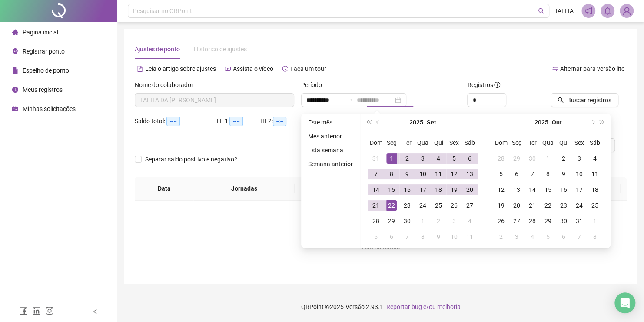  I want to click on th: Seg, so click(517, 142).